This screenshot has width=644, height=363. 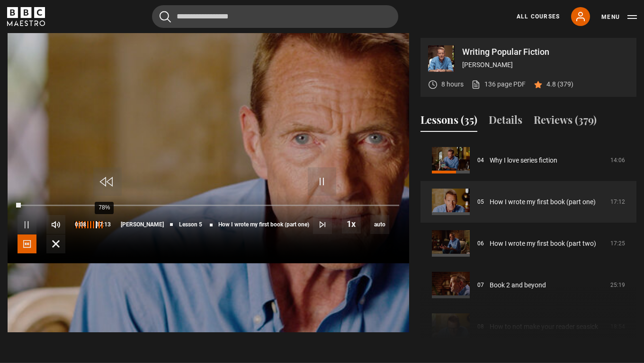 What do you see at coordinates (56, 225) in the screenshot?
I see `button: Mute` at bounding box center [56, 225].